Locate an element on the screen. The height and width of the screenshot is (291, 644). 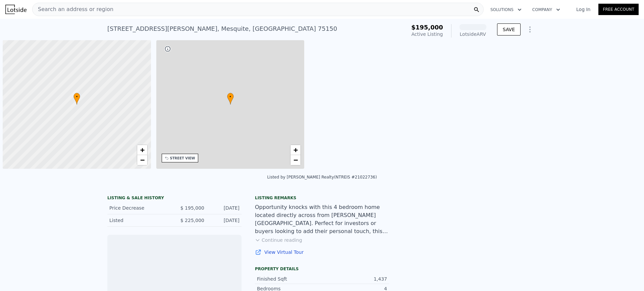
span: $ 225,000 is located at coordinates (192, 221).